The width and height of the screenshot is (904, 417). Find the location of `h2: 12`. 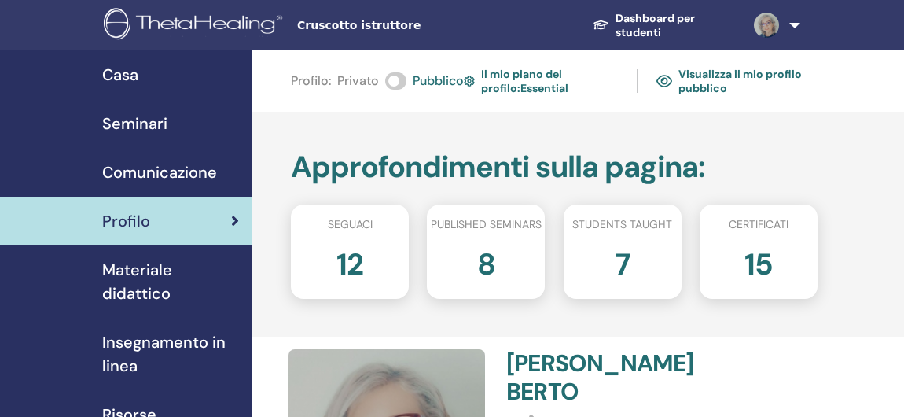

h2: 12 is located at coordinates (350, 261).